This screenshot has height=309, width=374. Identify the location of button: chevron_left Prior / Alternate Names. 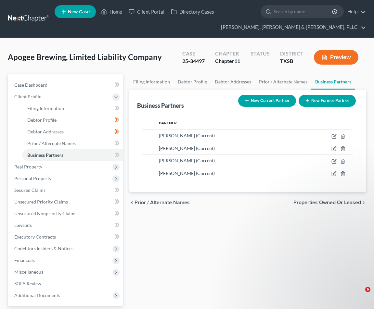
(159, 203).